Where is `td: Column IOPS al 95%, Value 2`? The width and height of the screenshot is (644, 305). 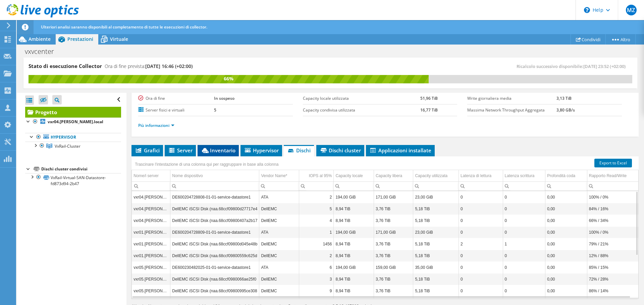
td: Column IOPS al 95%, Value 2 is located at coordinates (316, 197).